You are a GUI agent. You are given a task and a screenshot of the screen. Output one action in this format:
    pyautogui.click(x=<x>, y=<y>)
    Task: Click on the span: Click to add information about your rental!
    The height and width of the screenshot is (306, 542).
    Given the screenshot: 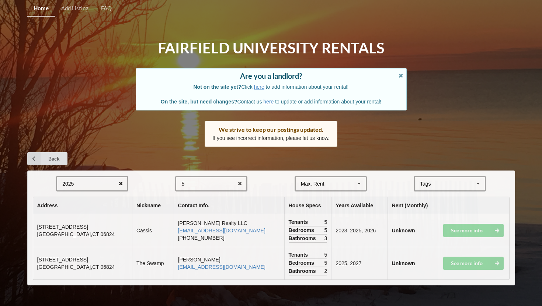 What is the action you would take?
    pyautogui.click(x=271, y=87)
    